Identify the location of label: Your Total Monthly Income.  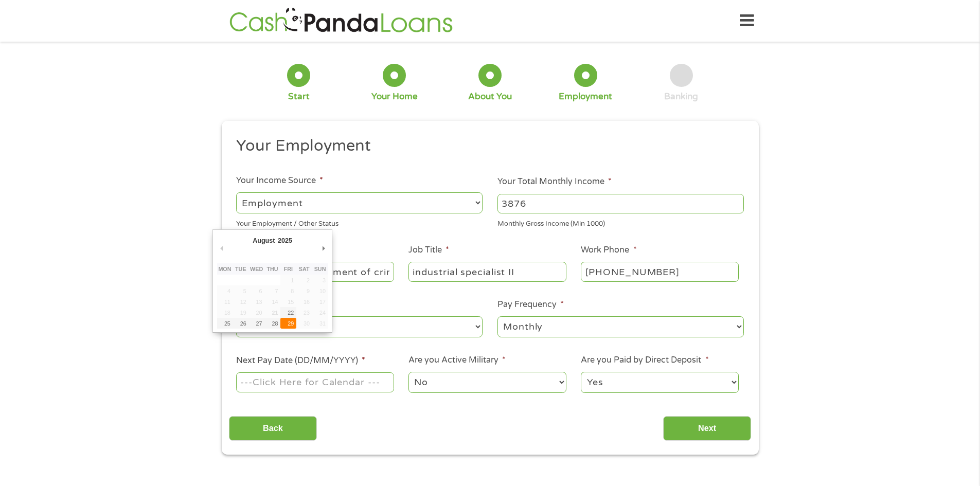
(555, 182).